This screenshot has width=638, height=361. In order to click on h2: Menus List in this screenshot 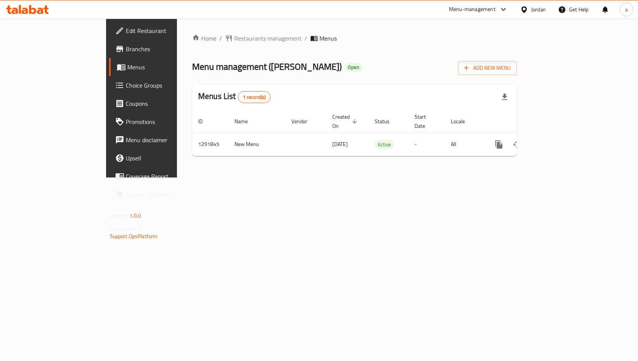, I will do `click(234, 97)`.